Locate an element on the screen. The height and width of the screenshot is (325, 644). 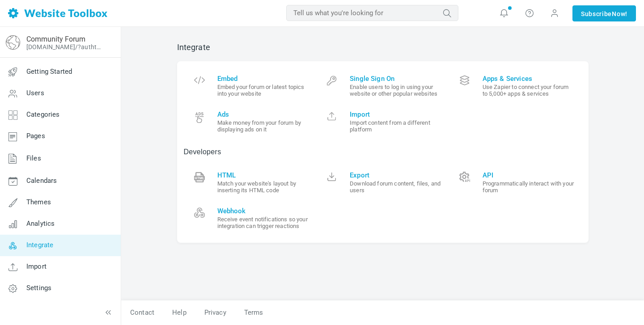
small: Import content from a different platform is located at coordinates (396, 126).